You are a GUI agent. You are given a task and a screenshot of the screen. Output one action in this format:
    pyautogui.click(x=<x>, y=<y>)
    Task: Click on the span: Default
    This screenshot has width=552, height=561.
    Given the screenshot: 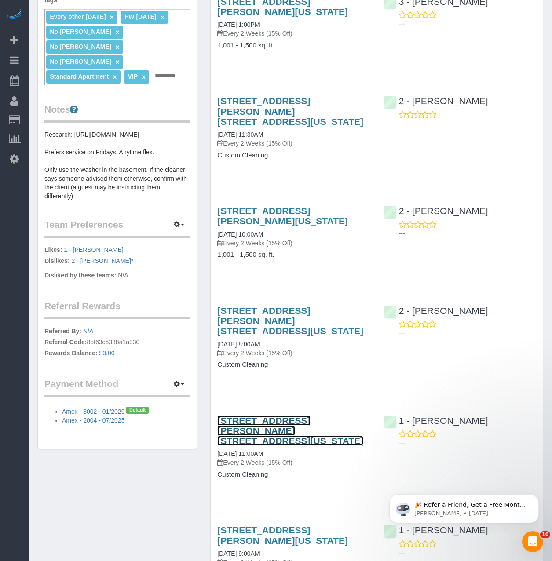 What is the action you would take?
    pyautogui.click(x=137, y=410)
    